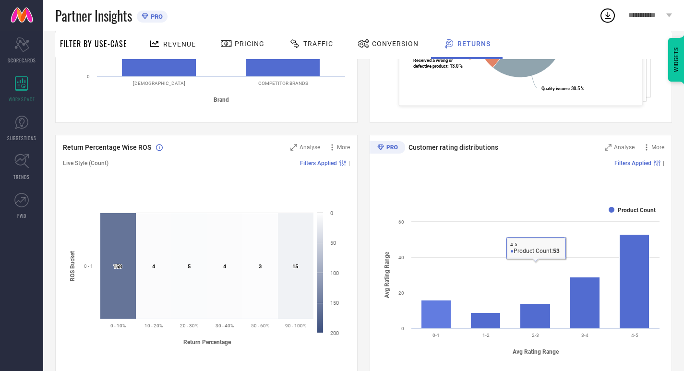 Image resolution: width=684 pixels, height=371 pixels. What do you see at coordinates (22, 60) in the screenshot?
I see `span: SCORECARDS` at bounding box center [22, 60].